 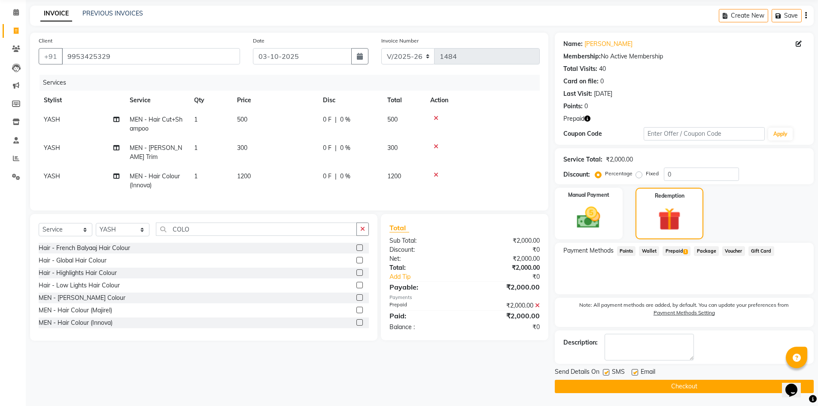 I want to click on label: Note: All payment methods are added, by default. You can update your preferences from, so click(x=684, y=311).